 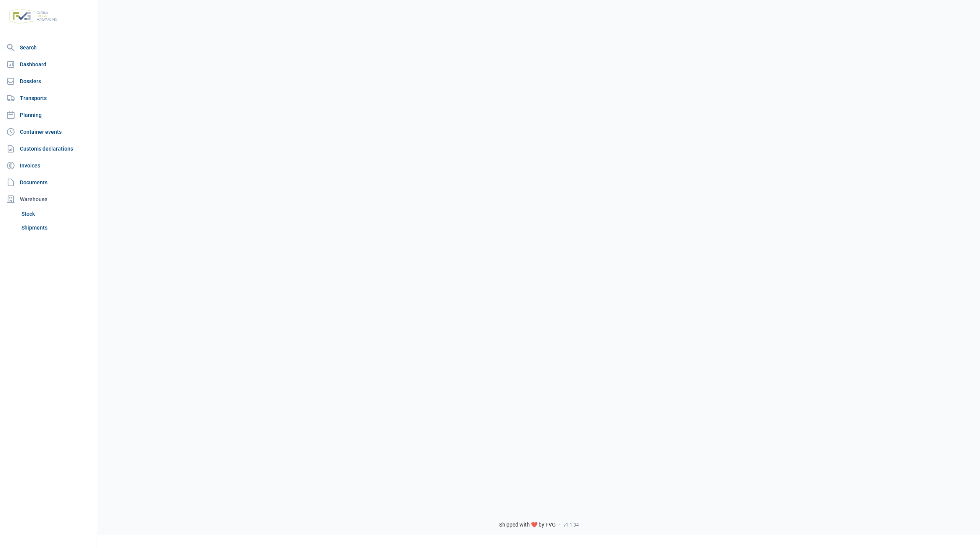 I want to click on span: Shipped with ❤️ by FVG, so click(x=528, y=525).